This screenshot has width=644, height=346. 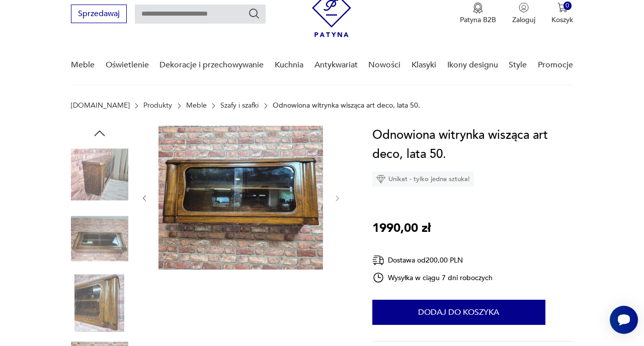 What do you see at coordinates (472, 65) in the screenshot?
I see `a: Ikony designu` at bounding box center [472, 65].